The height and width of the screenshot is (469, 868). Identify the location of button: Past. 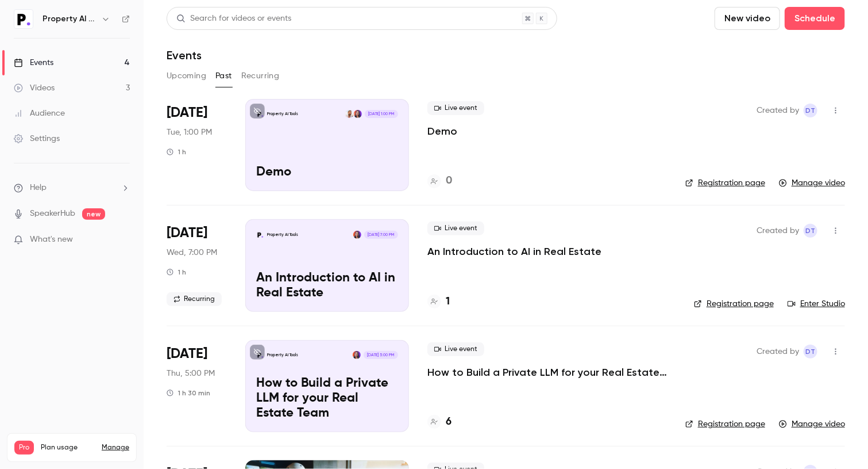
(224, 76).